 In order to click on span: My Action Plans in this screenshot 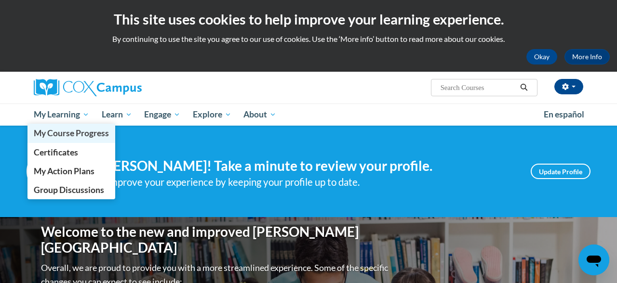, I will do `click(64, 171)`.